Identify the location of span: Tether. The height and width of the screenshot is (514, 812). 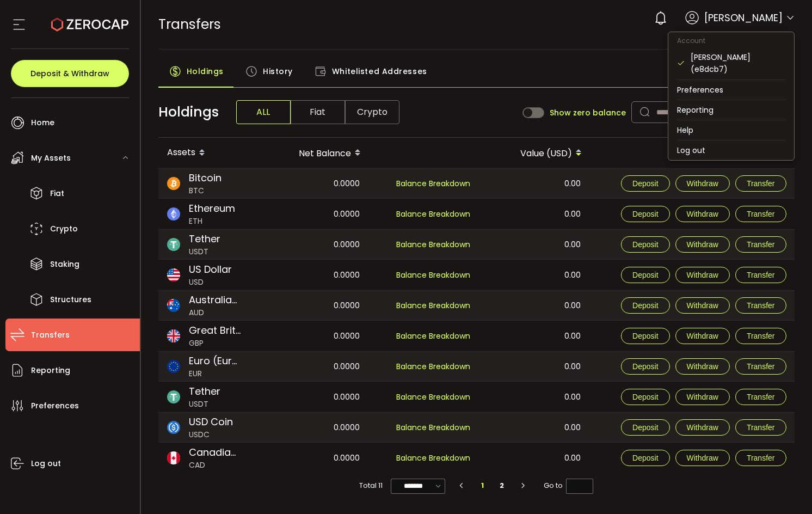
(205, 391).